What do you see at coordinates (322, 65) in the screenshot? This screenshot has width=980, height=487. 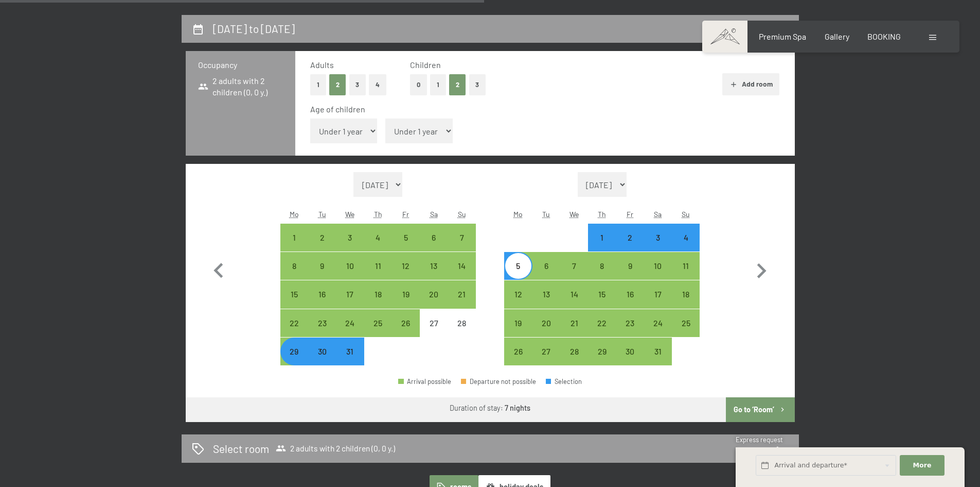 I see `span: Adults` at bounding box center [322, 65].